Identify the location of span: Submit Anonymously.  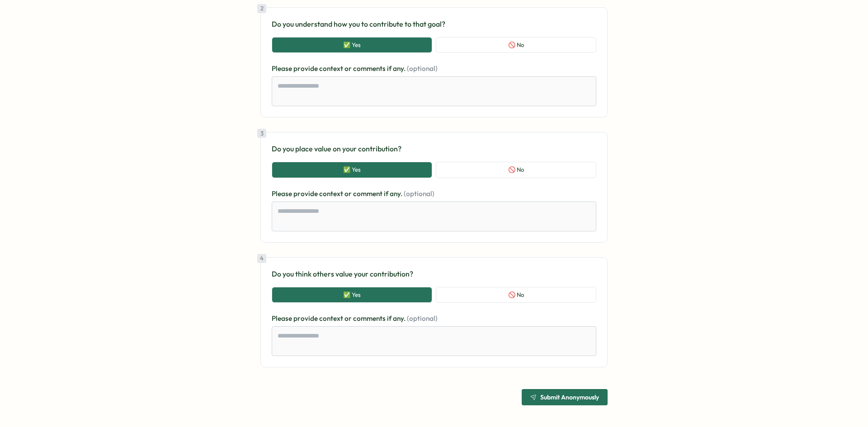
(570, 397).